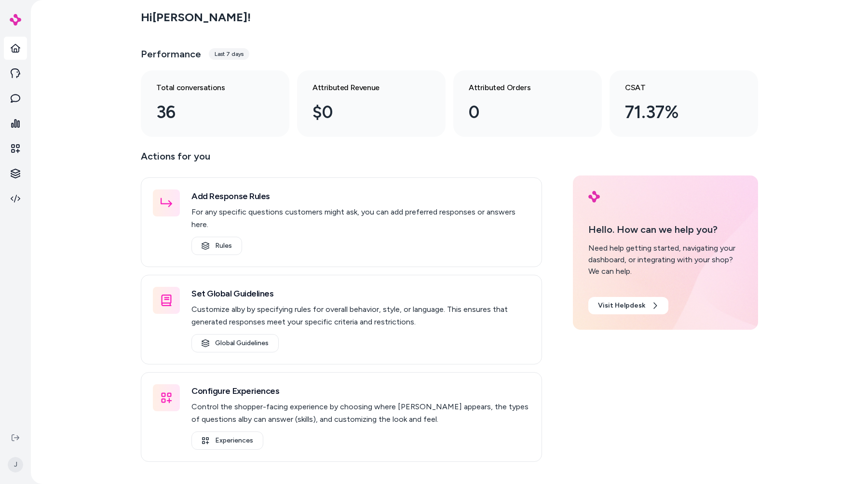 This screenshot has width=868, height=484. Describe the element at coordinates (629, 306) in the screenshot. I see `a: Visit Helpdesk` at that location.